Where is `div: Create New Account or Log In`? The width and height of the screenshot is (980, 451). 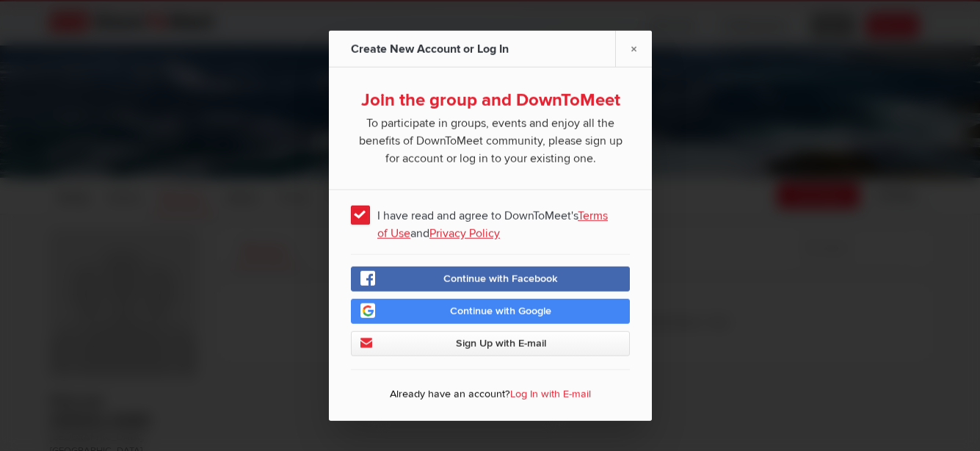
div: Create New Account or Log In is located at coordinates (432, 49).